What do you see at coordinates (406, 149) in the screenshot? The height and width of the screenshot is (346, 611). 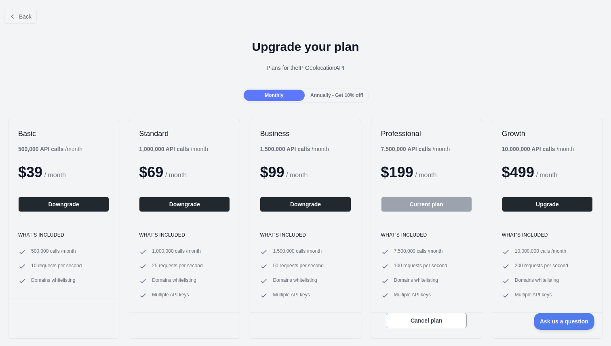 I see `b: 7,500,000 API calls` at bounding box center [406, 149].